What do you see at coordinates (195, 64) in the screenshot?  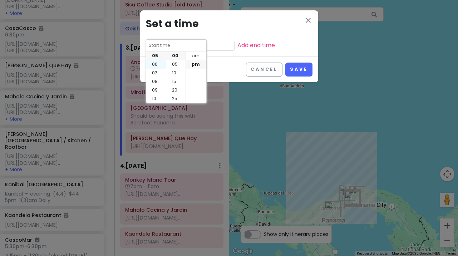 I see `li: pm` at bounding box center [195, 64].